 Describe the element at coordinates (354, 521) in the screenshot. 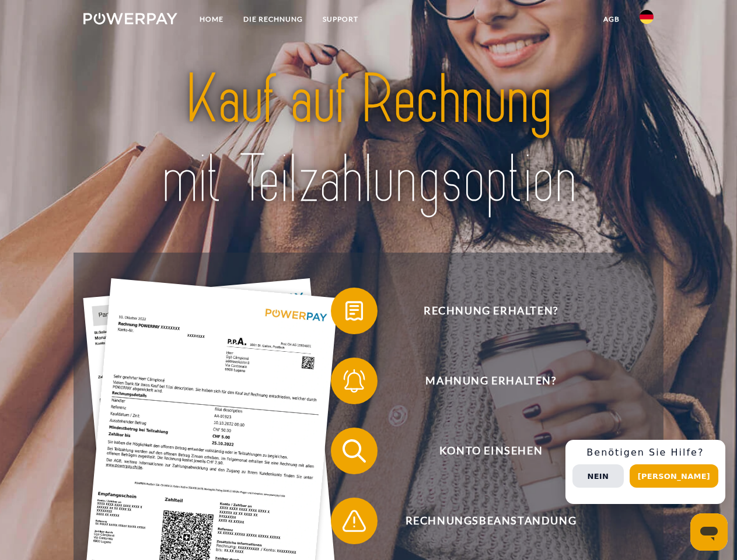

I see `img: qb_warning.svg` at that location.